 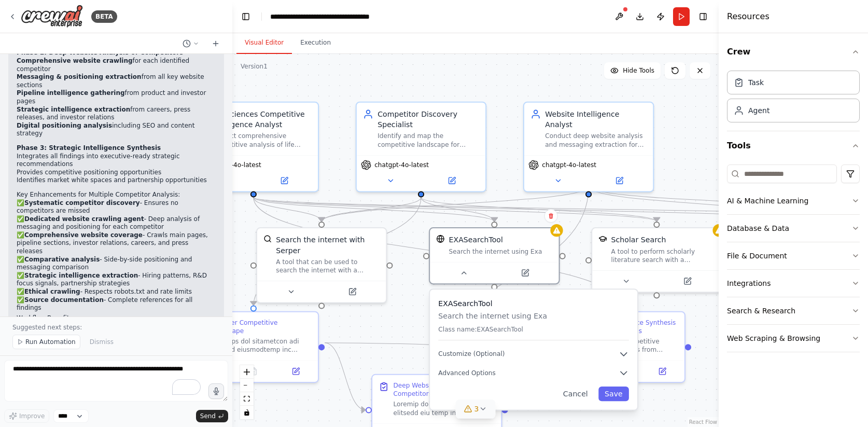 I want to click on span: Customize (Optional), so click(x=472, y=354).